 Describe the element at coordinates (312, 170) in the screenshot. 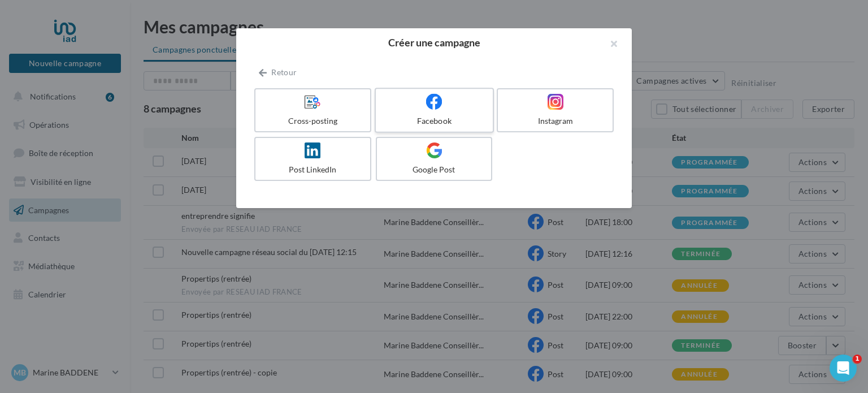

I see `div: Post LinkedIn` at that location.